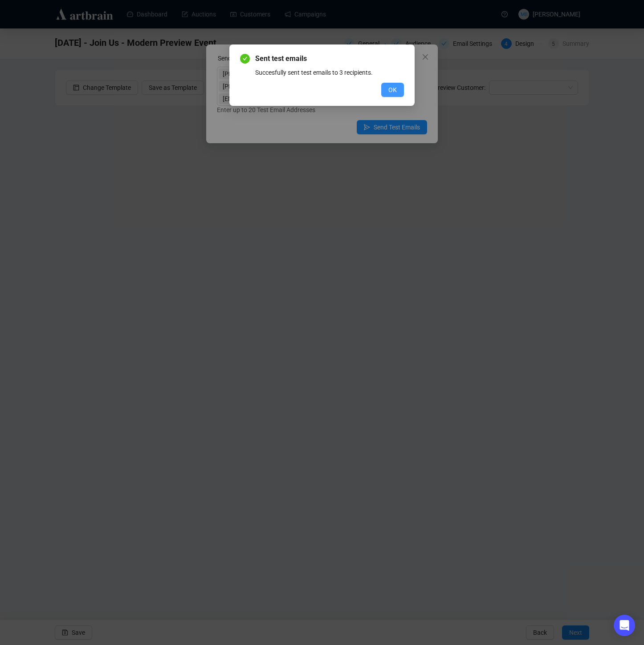 The width and height of the screenshot is (644, 645). I want to click on span: Sent test emails, so click(329, 59).